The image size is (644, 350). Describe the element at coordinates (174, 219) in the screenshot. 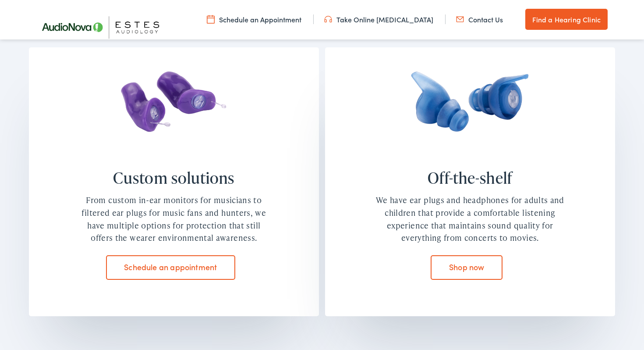

I see `div: From custom in-ear monitors for musicians to filtered ear plugs for music fans and hunters, we ha...` at that location.